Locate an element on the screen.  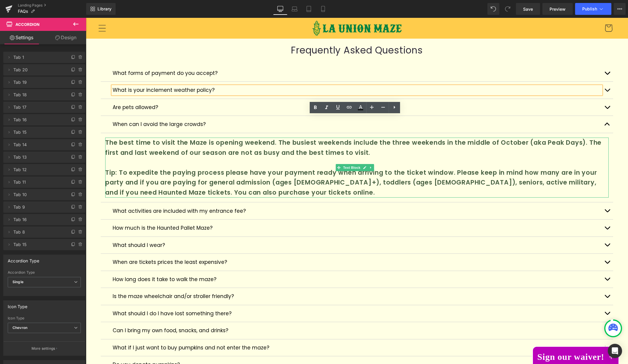
button: Publish is located at coordinates (593, 9).